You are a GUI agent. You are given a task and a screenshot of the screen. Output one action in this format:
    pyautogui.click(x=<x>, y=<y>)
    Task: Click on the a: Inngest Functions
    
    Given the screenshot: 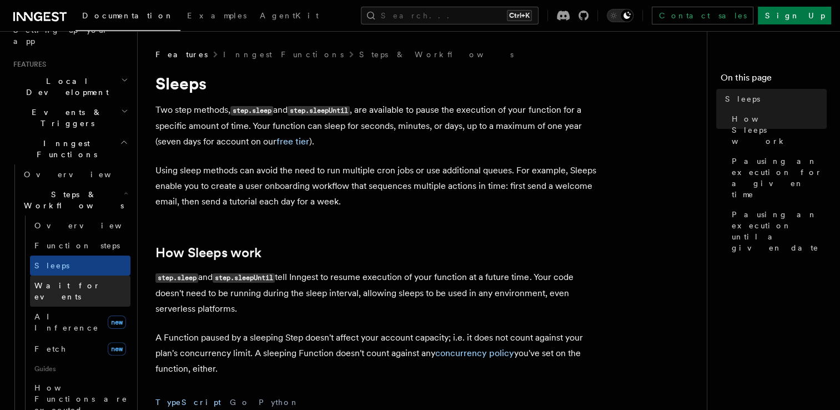 What is the action you would take?
    pyautogui.click(x=283, y=54)
    